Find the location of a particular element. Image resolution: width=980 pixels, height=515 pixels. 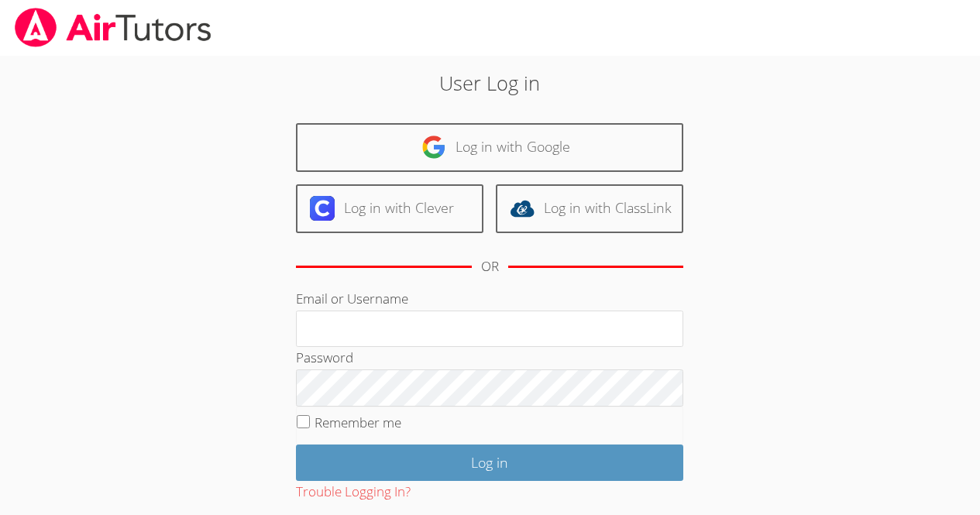

a: Log in with Clever is located at coordinates (390, 209).